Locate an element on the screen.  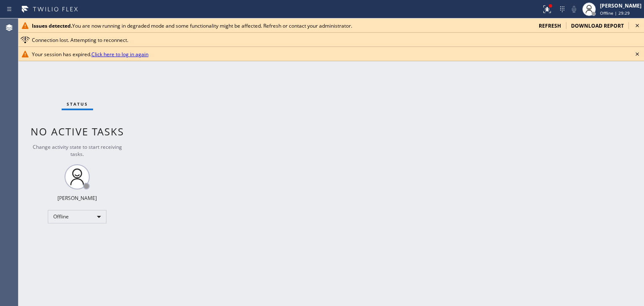
div: You are now running in degraded mode and some functionality might be affected. Refresh or contact... is located at coordinates (282, 26).